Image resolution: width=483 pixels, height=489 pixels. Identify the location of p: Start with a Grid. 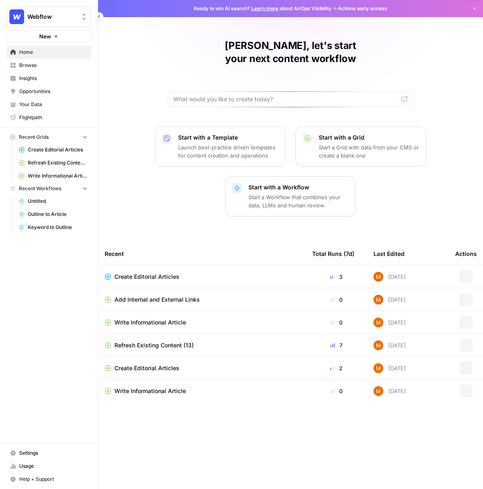
(369, 138).